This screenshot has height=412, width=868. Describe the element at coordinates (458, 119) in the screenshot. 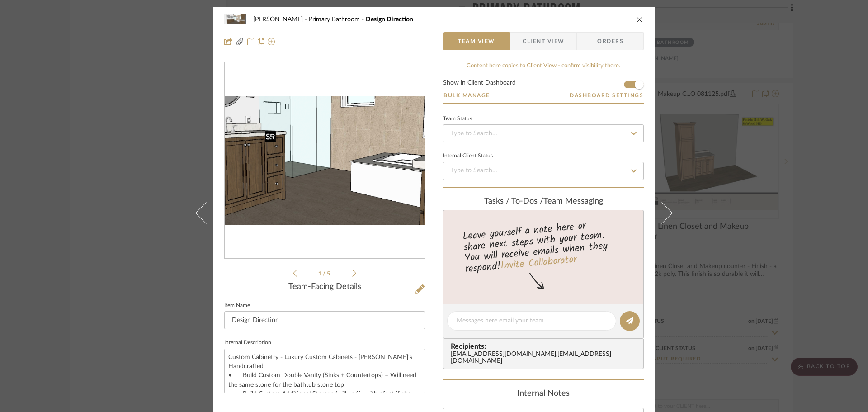

I see `div: Team Status` at that location.